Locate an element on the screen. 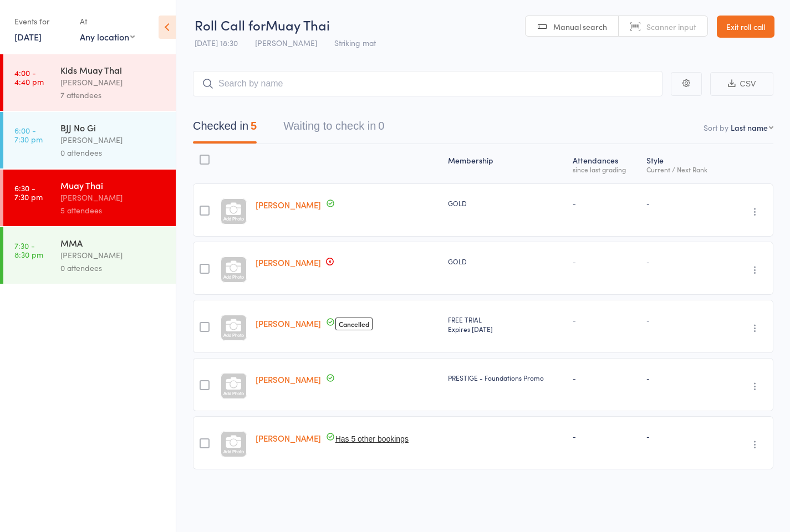 This screenshot has width=790, height=532. time: 7:30 - 8:30 pm is located at coordinates (29, 250).